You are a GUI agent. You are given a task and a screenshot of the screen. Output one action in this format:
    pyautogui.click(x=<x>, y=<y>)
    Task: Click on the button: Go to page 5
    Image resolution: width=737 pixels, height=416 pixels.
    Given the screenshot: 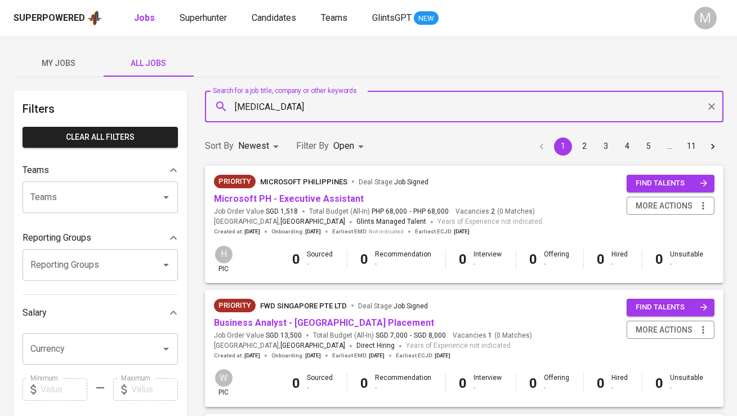 What is the action you would take?
    pyautogui.click(x=649, y=146)
    